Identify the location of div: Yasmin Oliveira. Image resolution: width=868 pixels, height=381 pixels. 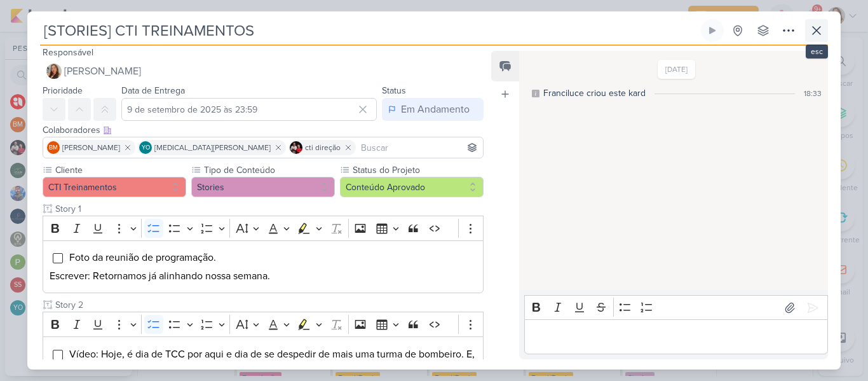
(146, 148).